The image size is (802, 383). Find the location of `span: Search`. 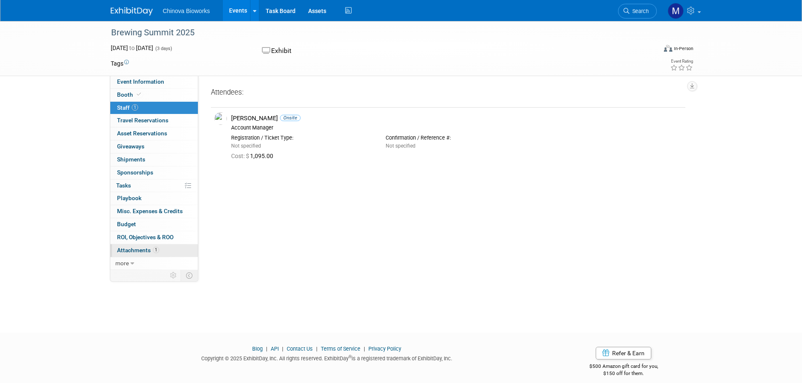

span: Search is located at coordinates (639, 11).